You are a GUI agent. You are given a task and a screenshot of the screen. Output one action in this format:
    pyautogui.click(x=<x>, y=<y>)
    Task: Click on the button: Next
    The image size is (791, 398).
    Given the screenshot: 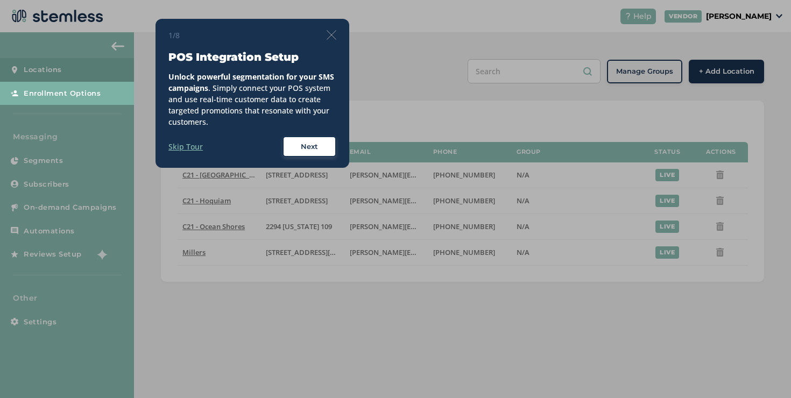 What is the action you would take?
    pyautogui.click(x=309, y=147)
    